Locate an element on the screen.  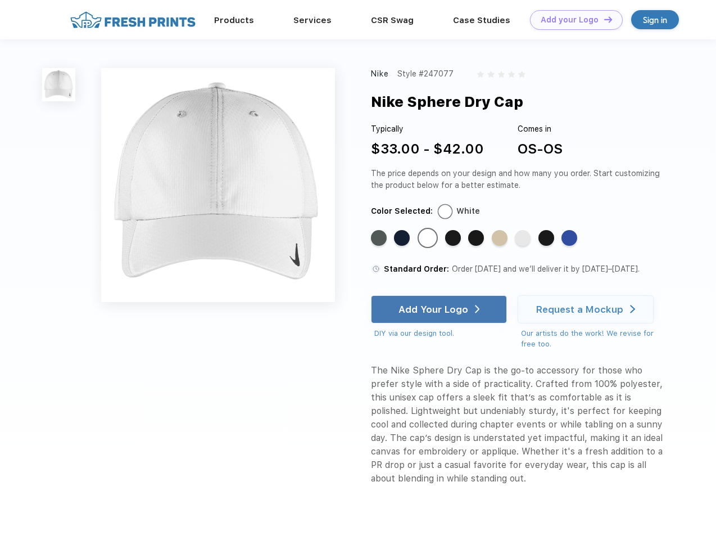
div: The Nike Sphere Dry Cap is the go-to accessory for those who prefer style with a side of practica... is located at coordinates (518, 424).